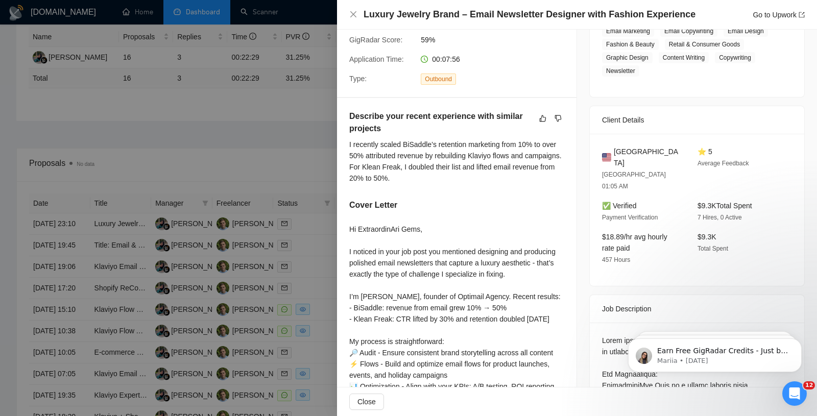 The image size is (817, 416). Describe the element at coordinates (745, 31) in the screenshot. I see `span: Email Design` at that location.